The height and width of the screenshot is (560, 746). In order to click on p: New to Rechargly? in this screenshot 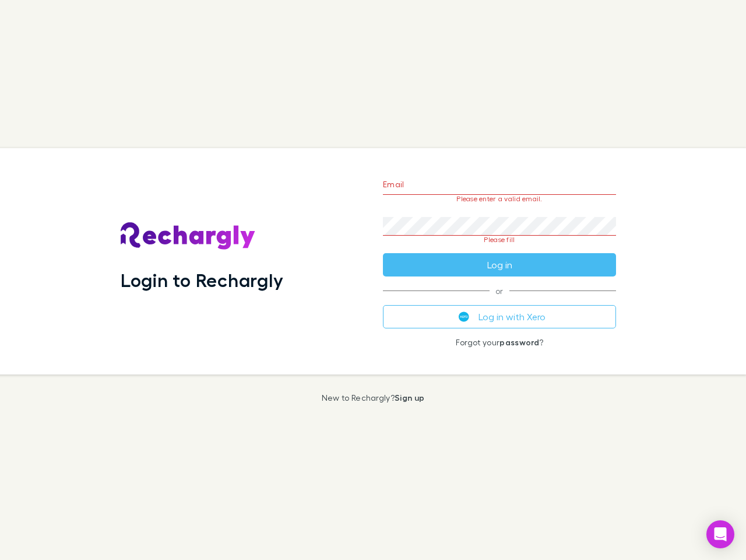, I will do `click(373, 398)`.